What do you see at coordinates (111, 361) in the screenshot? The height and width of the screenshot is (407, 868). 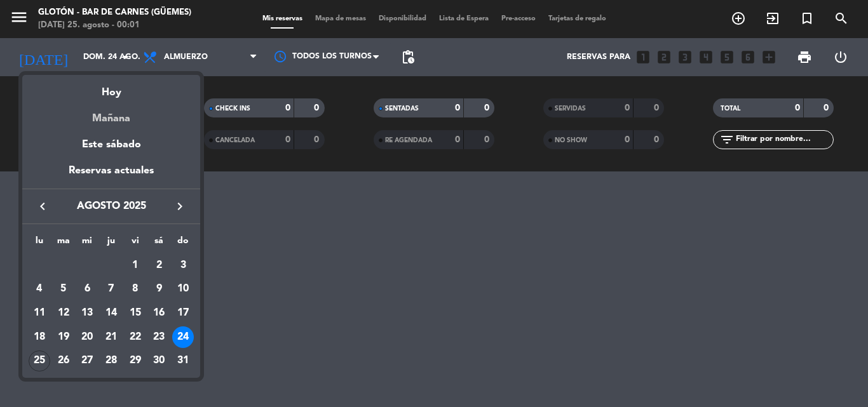 I see `td: 28 de agosto de 2025` at bounding box center [111, 361].